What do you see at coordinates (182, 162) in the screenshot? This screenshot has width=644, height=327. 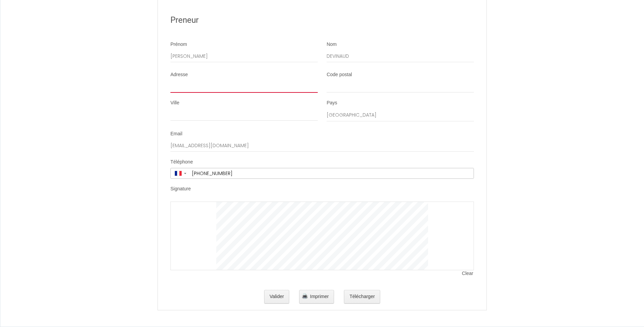 I see `label: Téléphone` at bounding box center [182, 162].